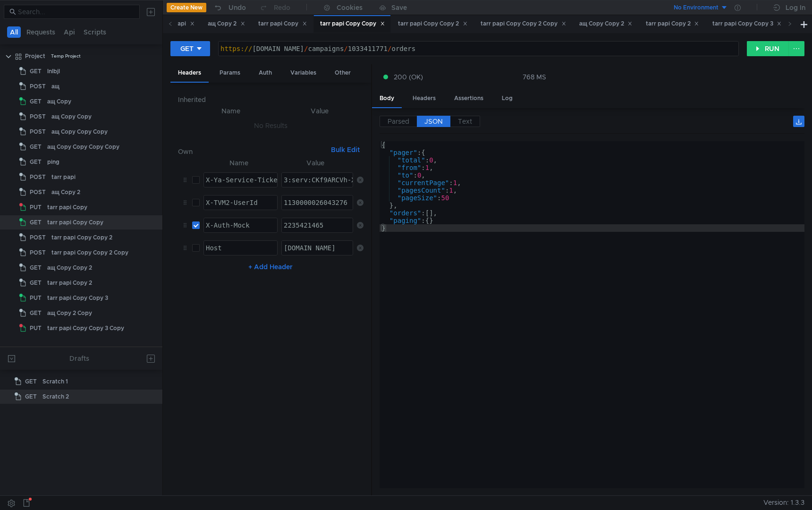 The width and height of the screenshot is (812, 510). What do you see at coordinates (71, 117) in the screenshot?
I see `div: ащ Copy Copy` at bounding box center [71, 117].